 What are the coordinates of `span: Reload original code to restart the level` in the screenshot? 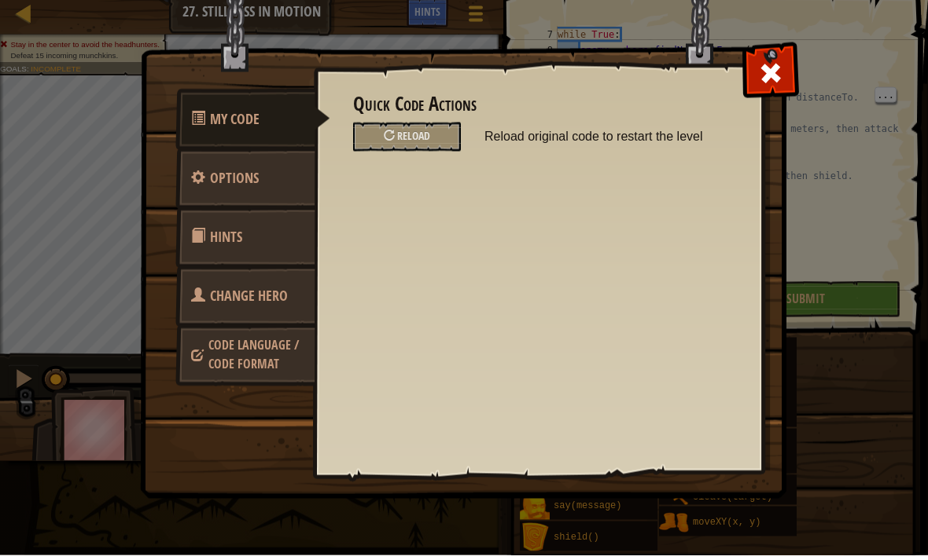 It's located at (604, 141).